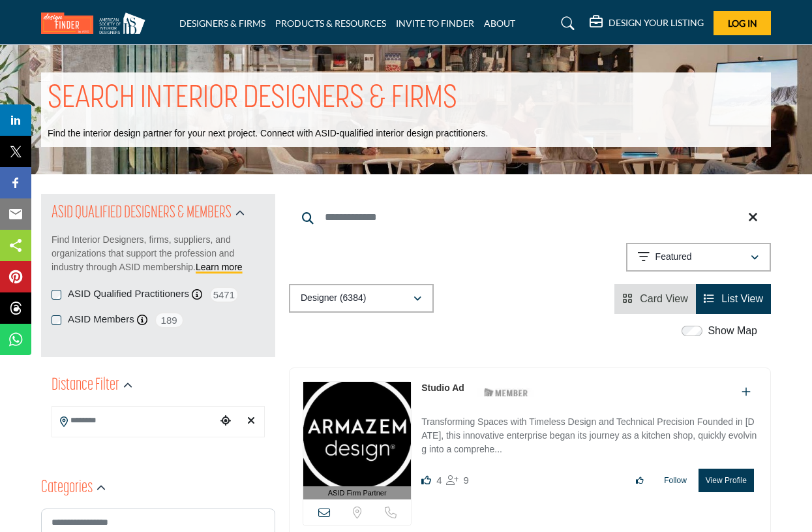 The height and width of the screenshot is (532, 812). What do you see at coordinates (566, 23) in the screenshot?
I see `a: Search` at bounding box center [566, 23].